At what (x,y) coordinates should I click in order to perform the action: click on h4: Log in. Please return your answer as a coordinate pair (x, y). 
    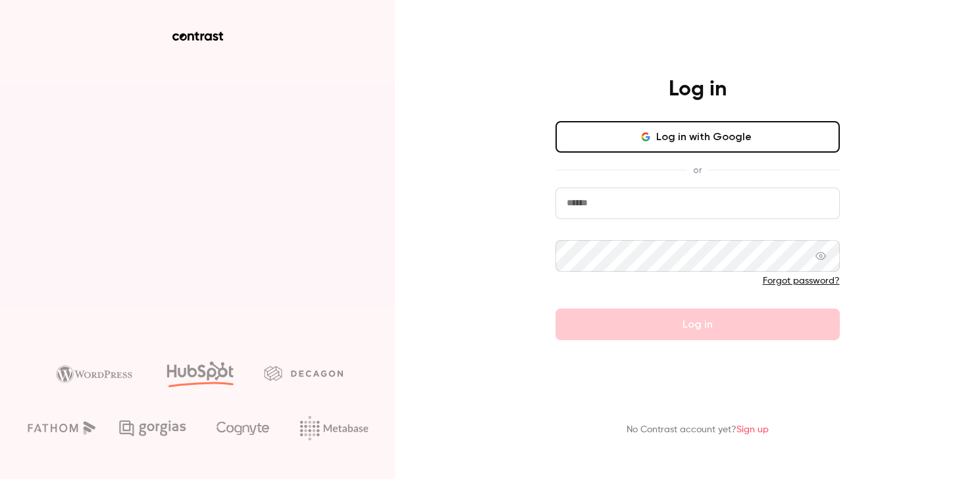
    Looking at the image, I should click on (698, 90).